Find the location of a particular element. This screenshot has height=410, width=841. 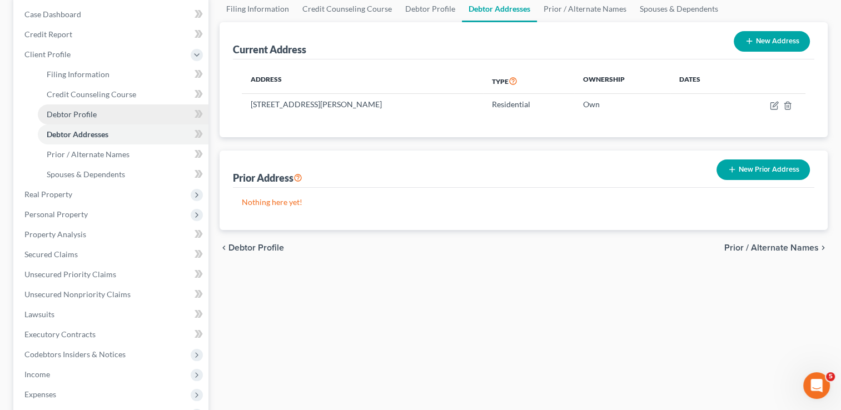

div: Current Address is located at coordinates (270, 49).